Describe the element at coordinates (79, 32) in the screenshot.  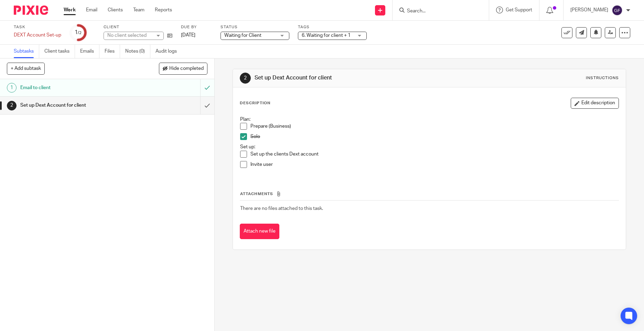
I see `small: /2` at that location.